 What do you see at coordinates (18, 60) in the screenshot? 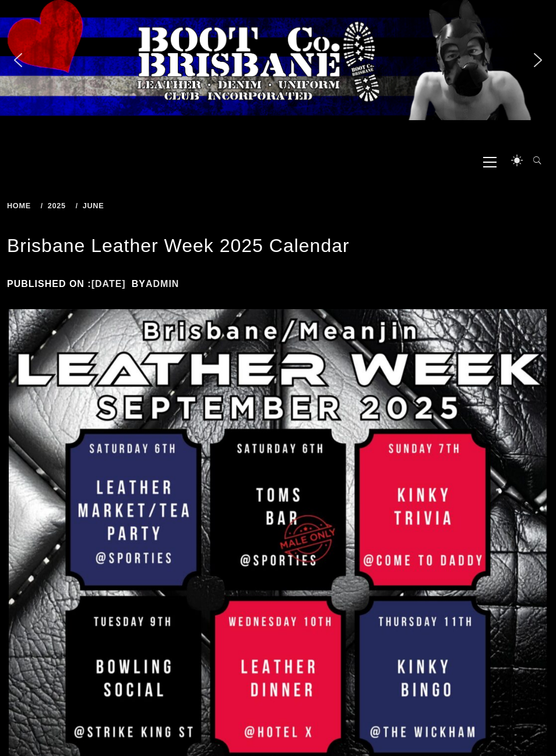
I see `img: previous arrow` at bounding box center [18, 60].